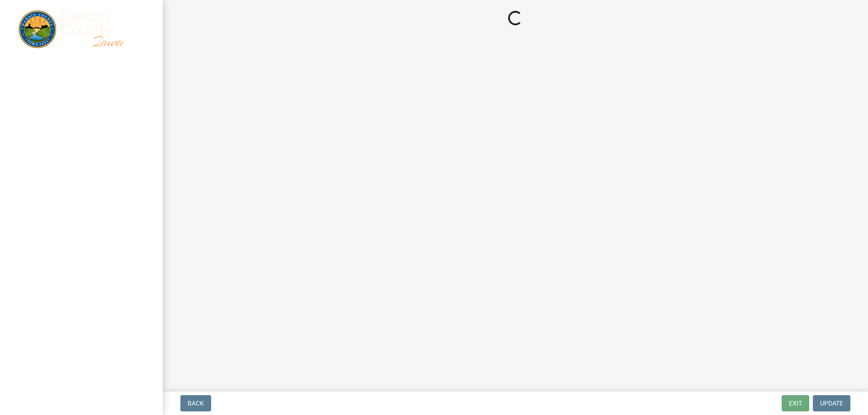 The height and width of the screenshot is (415, 868). What do you see at coordinates (196, 403) in the screenshot?
I see `button: Back` at bounding box center [196, 403].